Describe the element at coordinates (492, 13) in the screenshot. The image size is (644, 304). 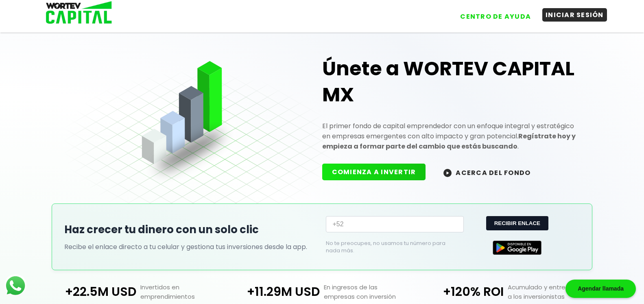
I see `a: CENTRO DE AYUDA` at that location.